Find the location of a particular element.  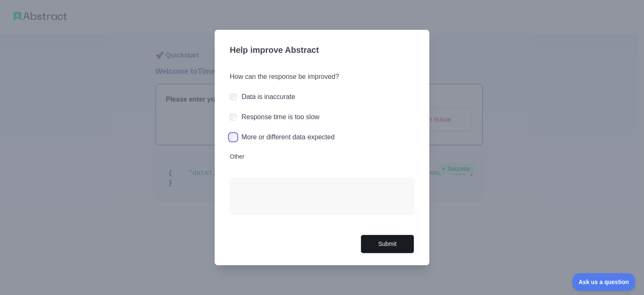

h3: Help improve Abstract is located at coordinates (322, 51).